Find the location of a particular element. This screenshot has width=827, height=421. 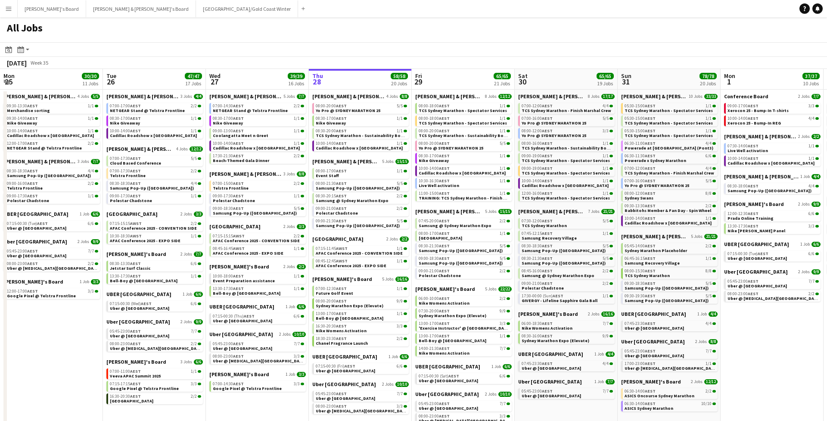

span: 09:00-19:00 is located at coordinates (537, 168).